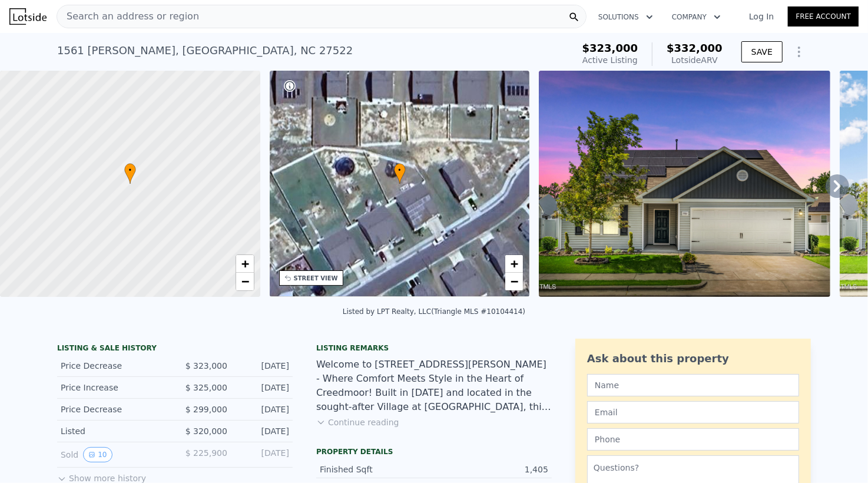  Describe the element at coordinates (610, 60) in the screenshot. I see `span: Active Listing` at that location.